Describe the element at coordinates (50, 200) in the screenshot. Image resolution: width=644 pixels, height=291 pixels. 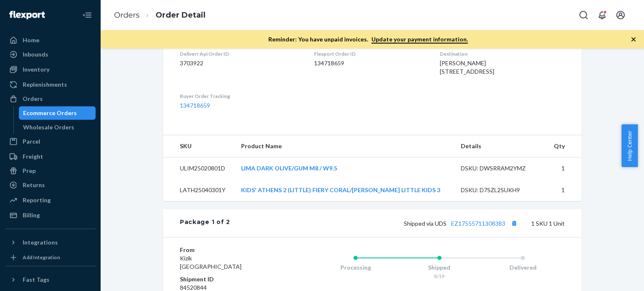
I see `a: Reporting` at that location.